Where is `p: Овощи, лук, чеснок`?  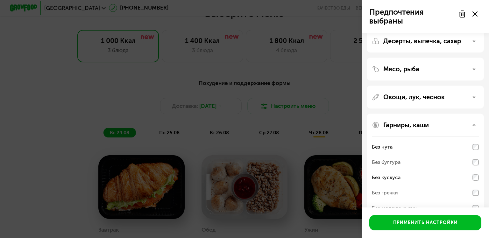 p: Овощи, лук, чеснок is located at coordinates (414, 97).